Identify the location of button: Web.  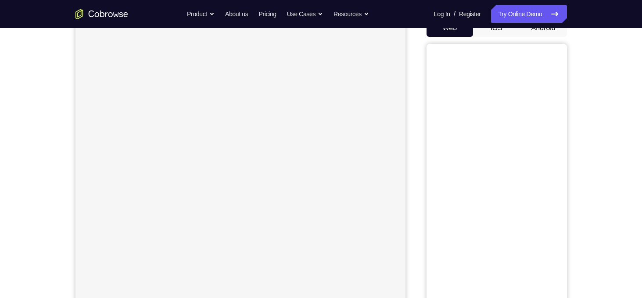
(450, 28).